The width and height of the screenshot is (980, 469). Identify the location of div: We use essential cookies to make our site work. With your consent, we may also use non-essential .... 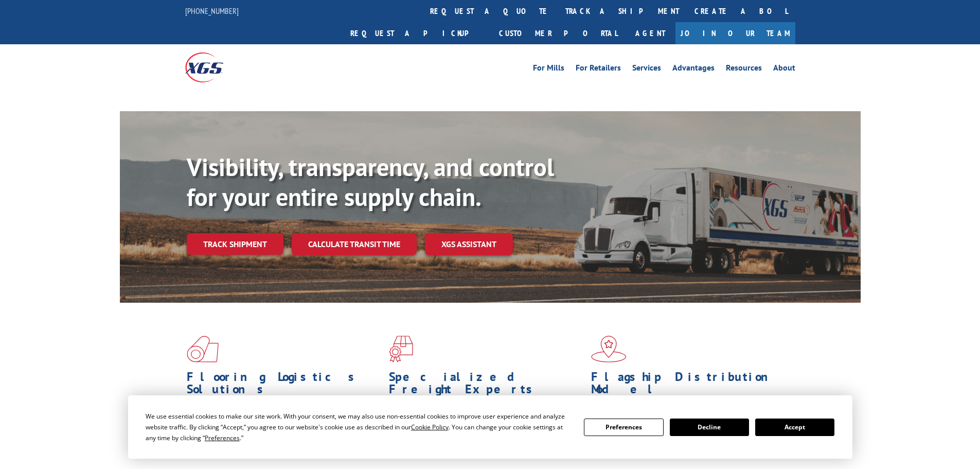
(359, 426).